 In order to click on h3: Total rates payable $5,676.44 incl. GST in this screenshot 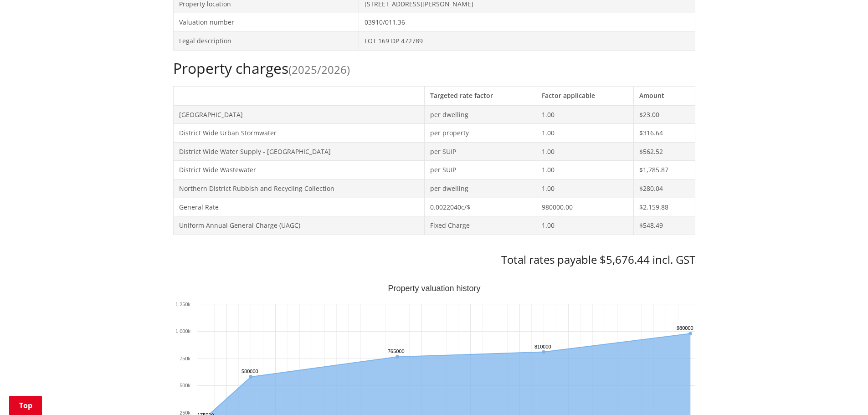, I will do `click(434, 260)`.